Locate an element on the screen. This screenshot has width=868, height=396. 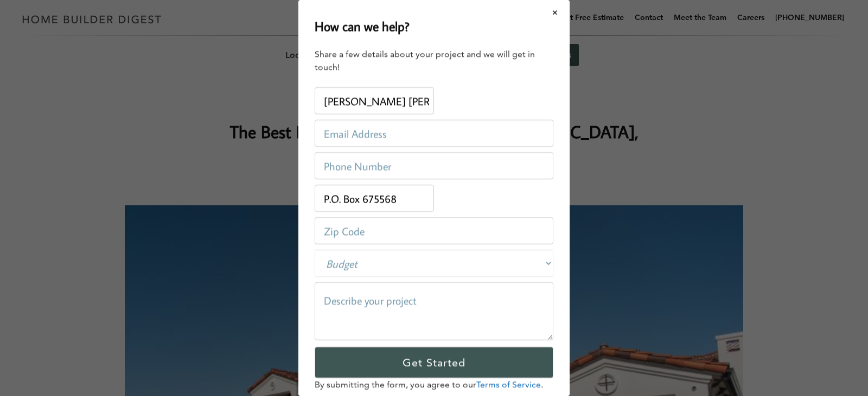
input: Phone Number is located at coordinates (434, 166).